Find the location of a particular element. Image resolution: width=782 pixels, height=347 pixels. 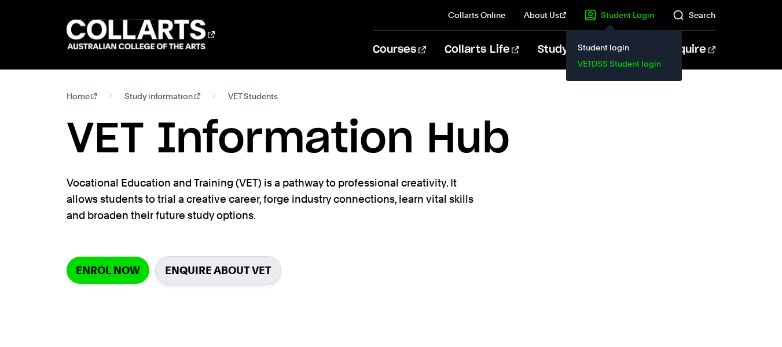

a: About Us is located at coordinates (545, 15).